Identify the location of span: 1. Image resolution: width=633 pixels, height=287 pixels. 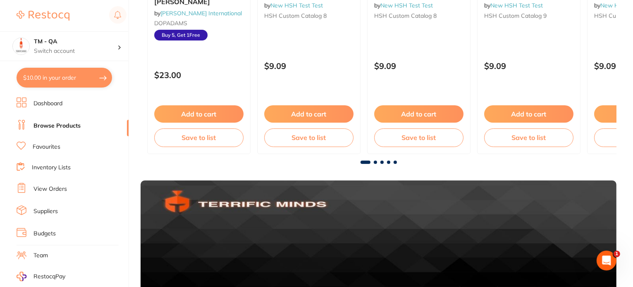
(617, 254).